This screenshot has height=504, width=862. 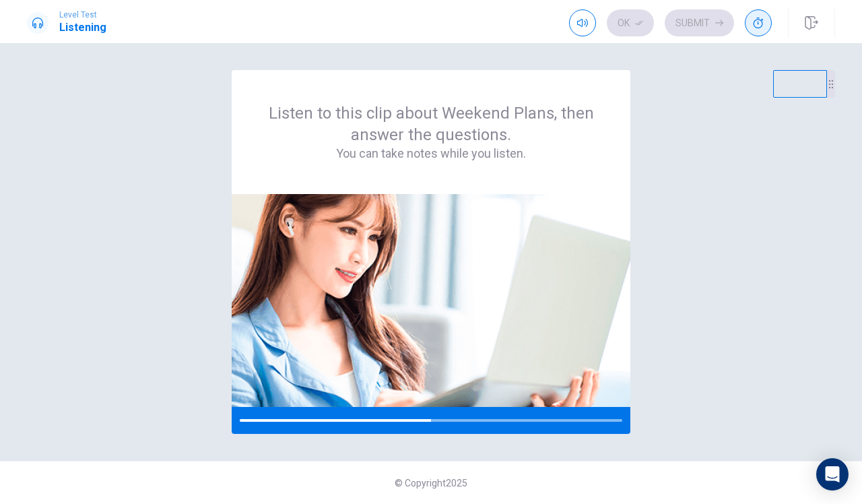 What do you see at coordinates (431, 300) in the screenshot?
I see `img: passage image` at bounding box center [431, 300].